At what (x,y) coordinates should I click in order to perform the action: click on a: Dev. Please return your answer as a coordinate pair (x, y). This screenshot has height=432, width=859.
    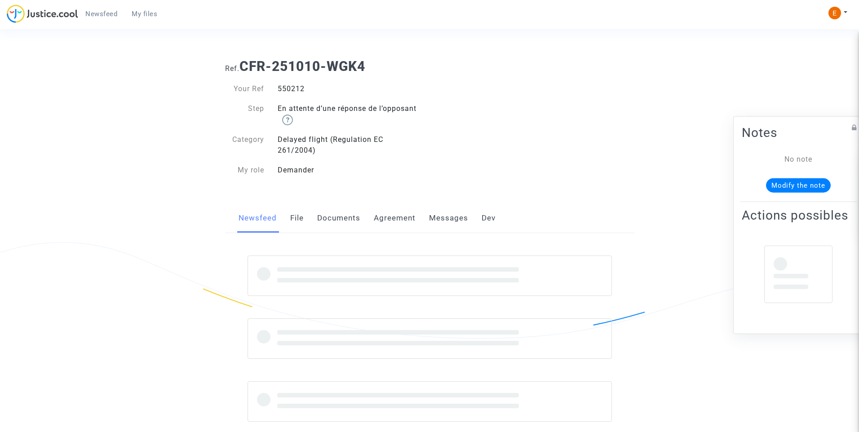
    Looking at the image, I should click on (488, 218).